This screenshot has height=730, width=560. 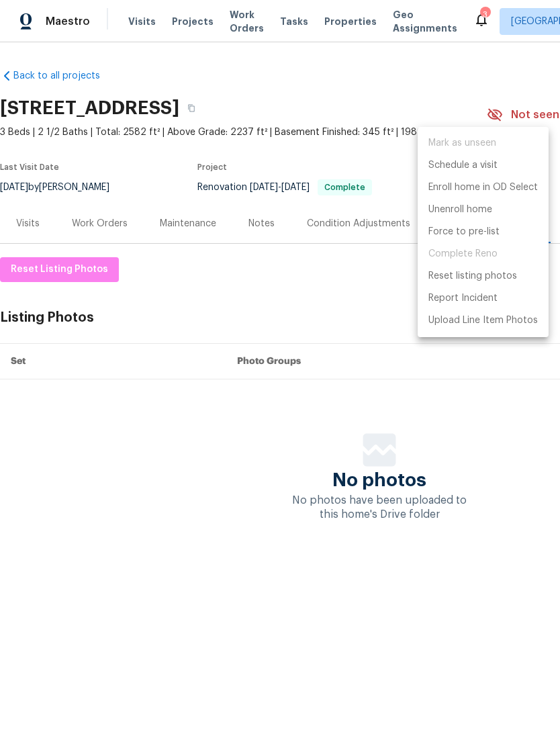 What do you see at coordinates (464, 231) in the screenshot?
I see `p: Force to pre-list` at bounding box center [464, 231].